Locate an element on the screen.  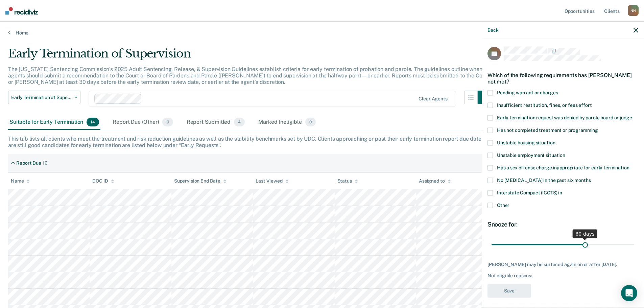
span: Interstate Compact (ICOTS) in is located at coordinates (530, 192).